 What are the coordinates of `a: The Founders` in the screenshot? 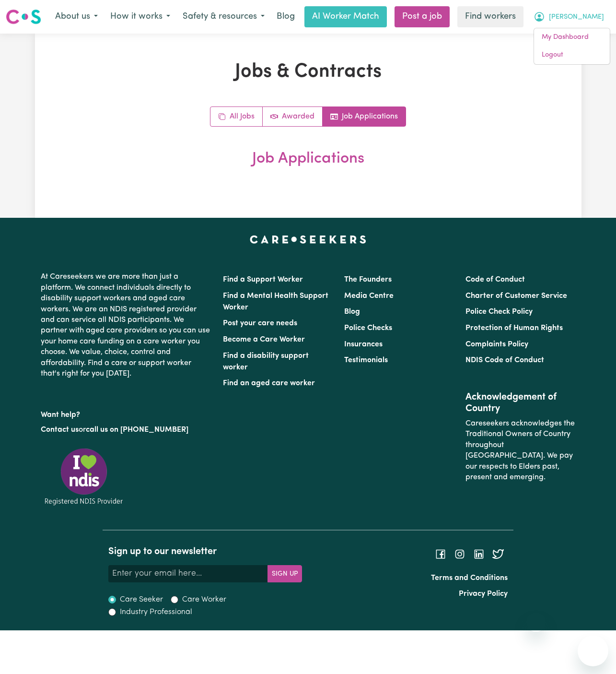 It's located at (368, 280).